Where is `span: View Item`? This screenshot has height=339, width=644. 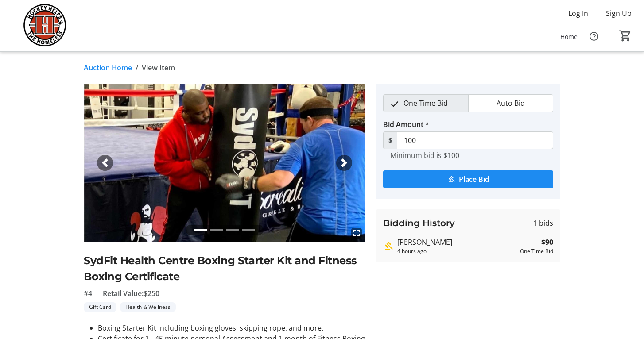
span: View Item is located at coordinates (158, 68).